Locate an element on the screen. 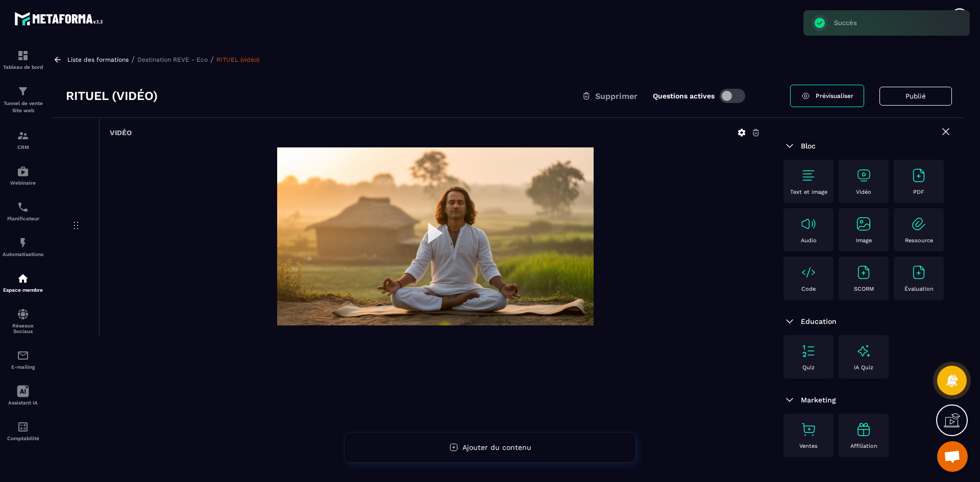  p: Tunnel de vente Site web is located at coordinates (23, 107).